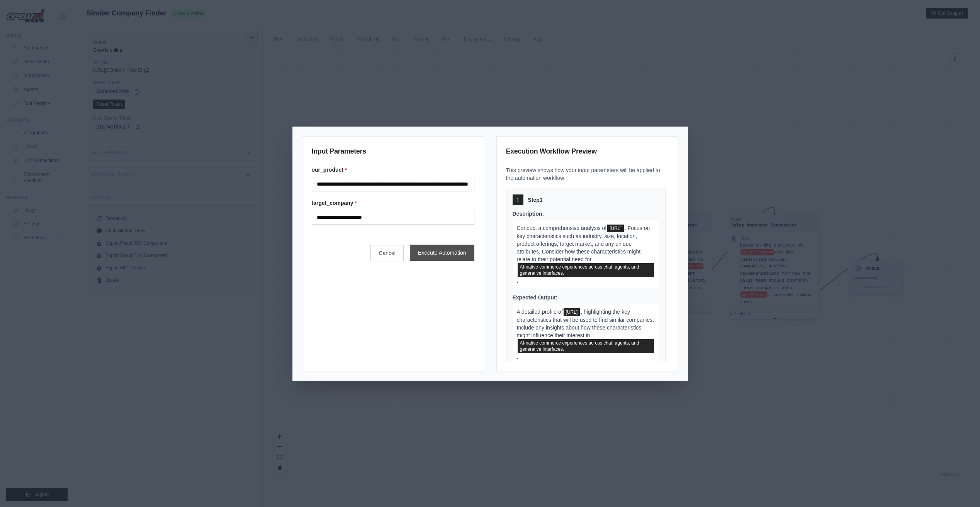 The width and height of the screenshot is (980, 507). I want to click on button: Execute Automation, so click(442, 253).